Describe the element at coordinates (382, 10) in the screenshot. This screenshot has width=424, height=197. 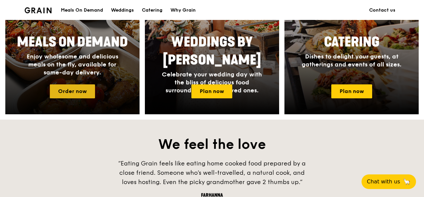
I see `a: Contact us` at that location.